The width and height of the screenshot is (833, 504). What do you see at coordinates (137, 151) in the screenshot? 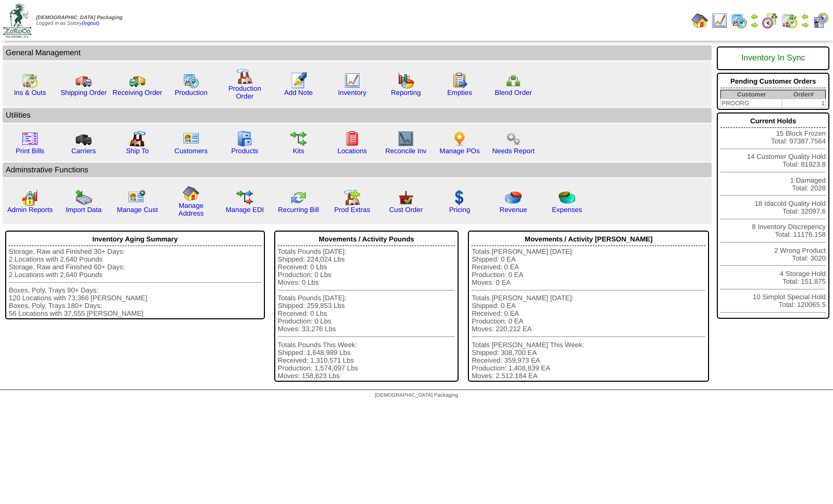
I see `a: Ship To` at bounding box center [137, 151].